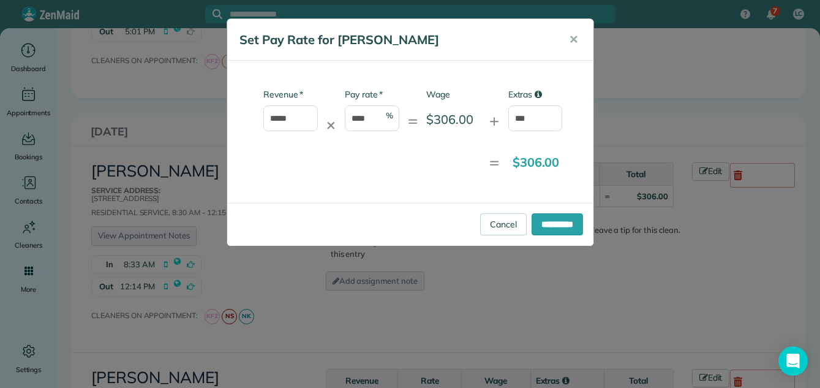 The height and width of the screenshot is (388, 820). Describe the element at coordinates (453, 94) in the screenshot. I see `label: Wage` at that location.